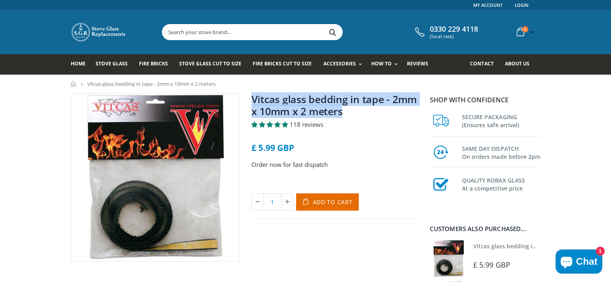  I want to click on span: 0, so click(525, 29).